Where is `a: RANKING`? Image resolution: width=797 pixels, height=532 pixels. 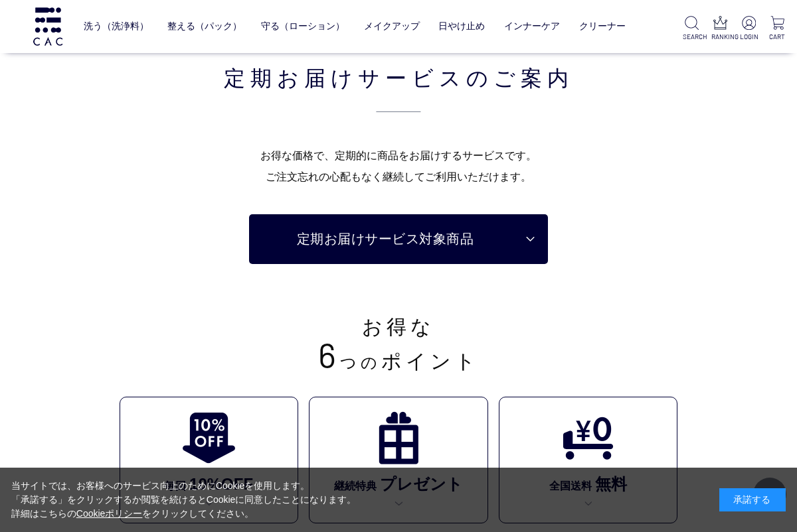 a: RANKING is located at coordinates (720, 29).